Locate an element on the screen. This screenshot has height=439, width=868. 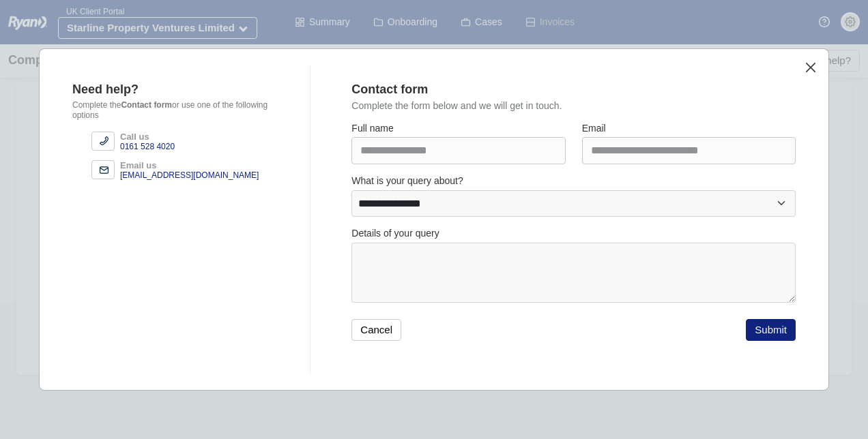
b: Contact form is located at coordinates (146, 106).